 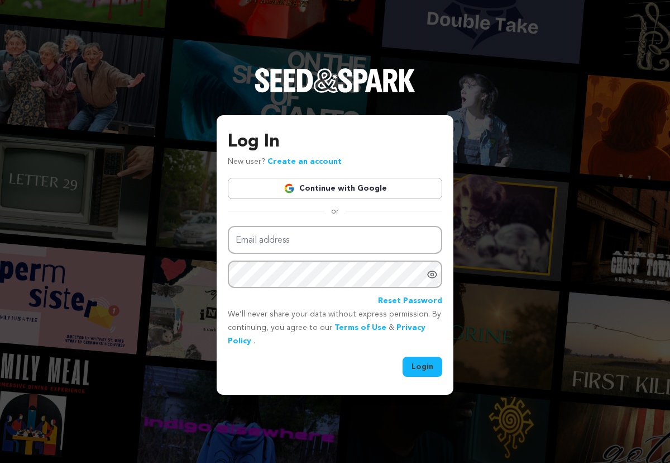 What do you see at coordinates (335, 92) in the screenshot?
I see `a: Seed&Spark Homepage` at bounding box center [335, 92].